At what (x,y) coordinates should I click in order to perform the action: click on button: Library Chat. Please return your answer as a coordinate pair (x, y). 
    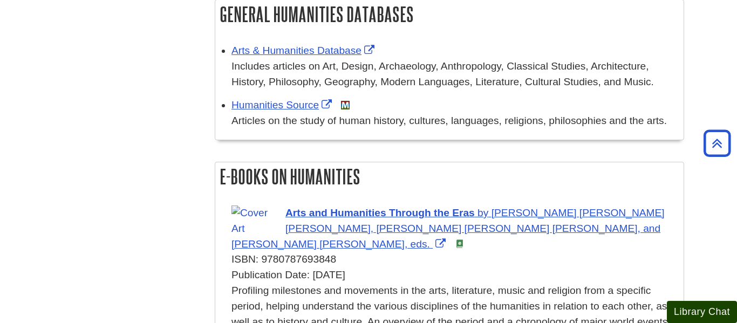
    Looking at the image, I should click on (702, 312).